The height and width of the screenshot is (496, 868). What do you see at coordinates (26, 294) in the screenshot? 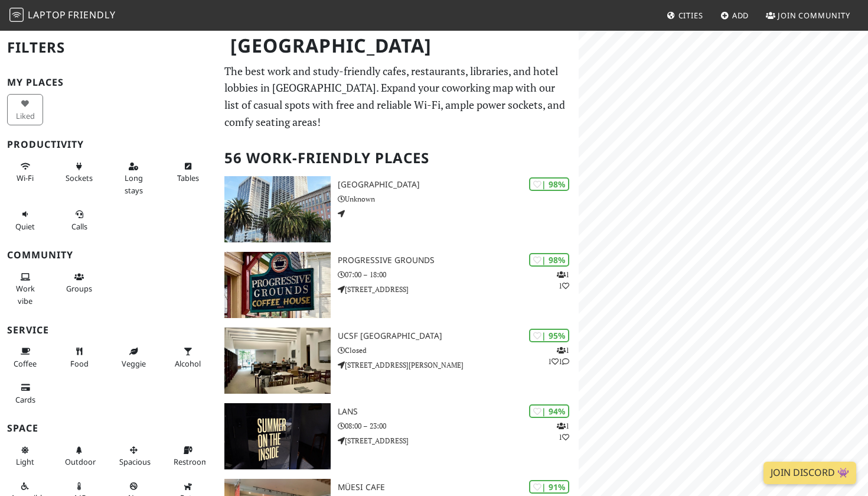
I see `span: People working` at bounding box center [26, 294].